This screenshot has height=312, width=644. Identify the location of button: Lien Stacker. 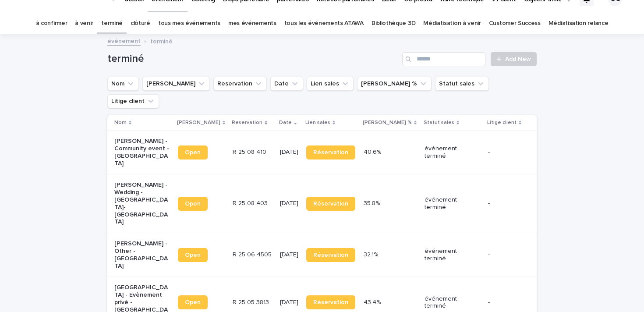
(176, 83).